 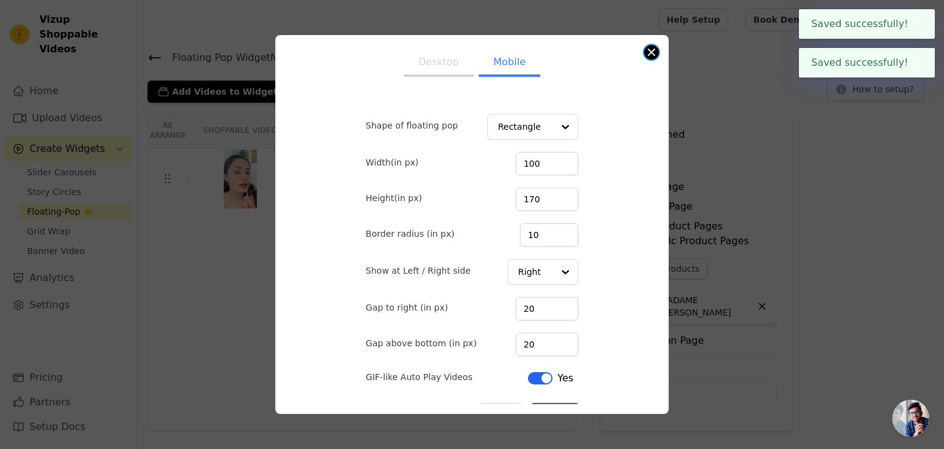 I want to click on button: Mobile, so click(x=510, y=63).